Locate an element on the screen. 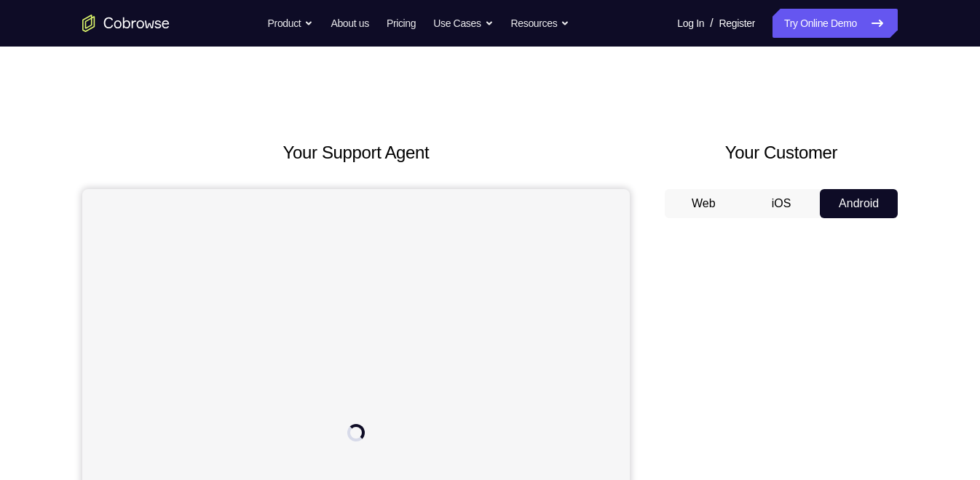 The height and width of the screenshot is (480, 980). h2: Your Support Agent is located at coordinates (356, 152).